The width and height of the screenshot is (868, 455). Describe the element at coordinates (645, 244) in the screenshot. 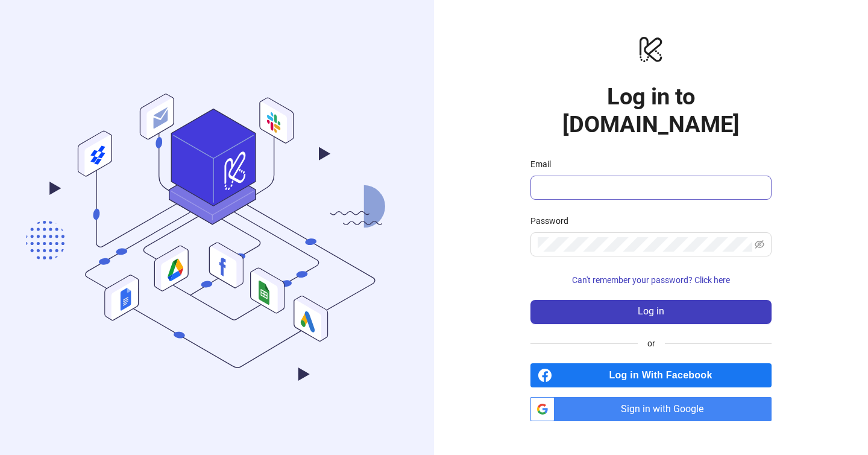

I see `input: Password` at that location.